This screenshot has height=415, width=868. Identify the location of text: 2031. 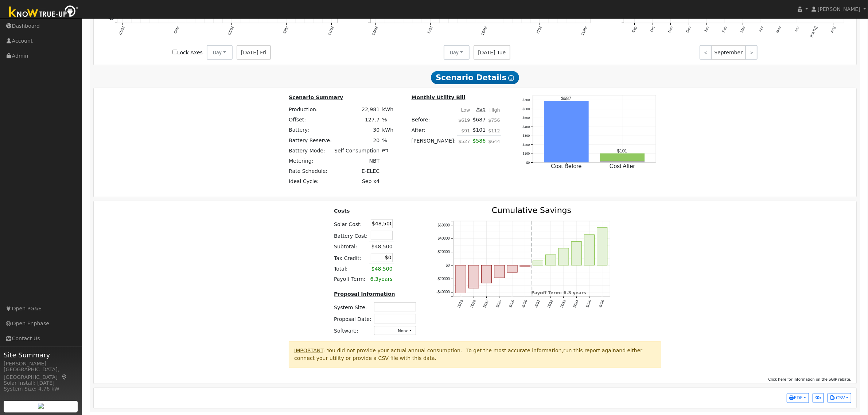
(538, 303).